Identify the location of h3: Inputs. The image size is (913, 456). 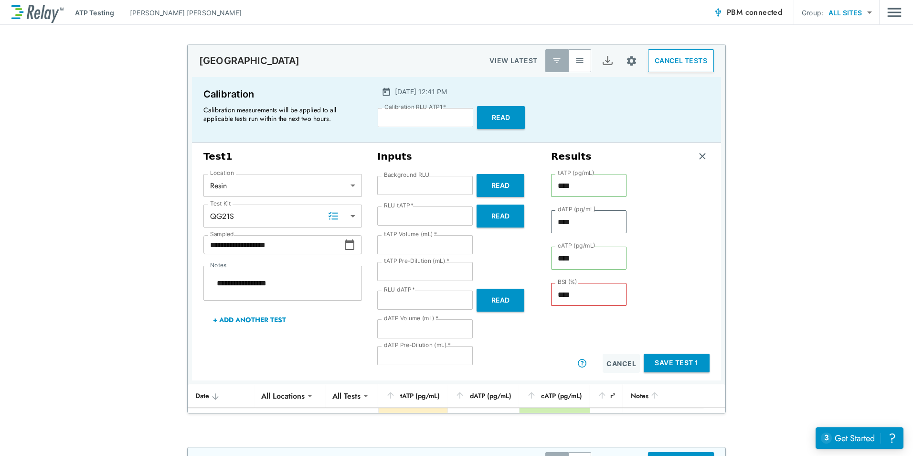
(457, 156).